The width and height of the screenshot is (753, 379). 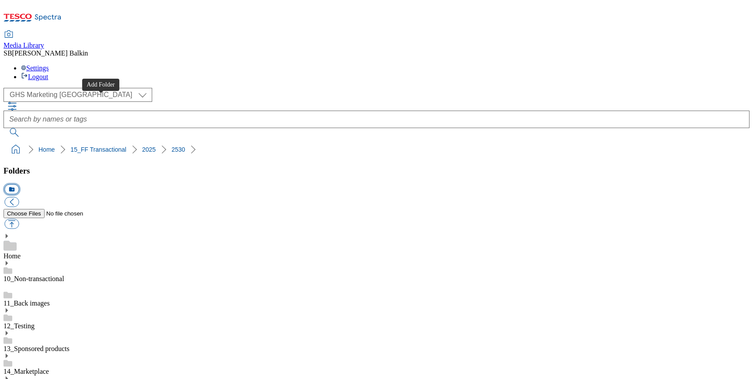 I want to click on input: Search by names or tags, so click(x=377, y=119).